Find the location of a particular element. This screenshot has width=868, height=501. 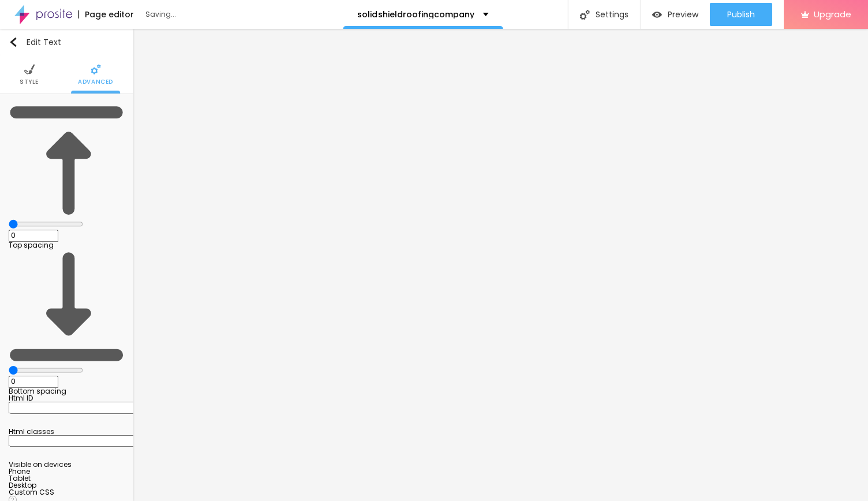

span: Phone is located at coordinates (19, 470).